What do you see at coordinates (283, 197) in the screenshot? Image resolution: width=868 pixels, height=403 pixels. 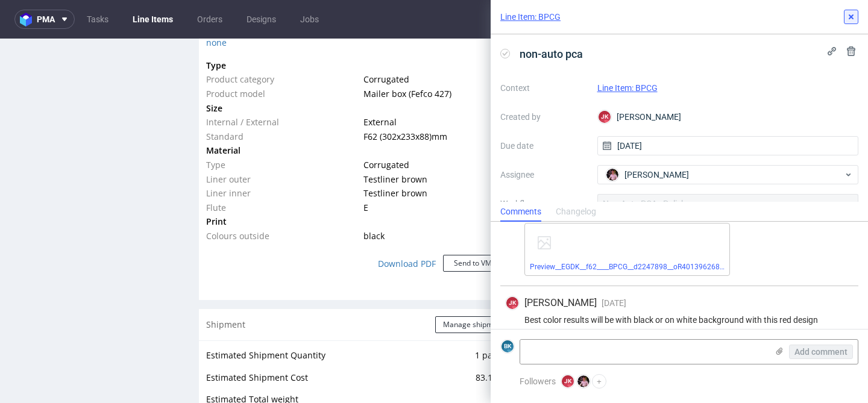 I see `td: Colours outside` at bounding box center [283, 197].